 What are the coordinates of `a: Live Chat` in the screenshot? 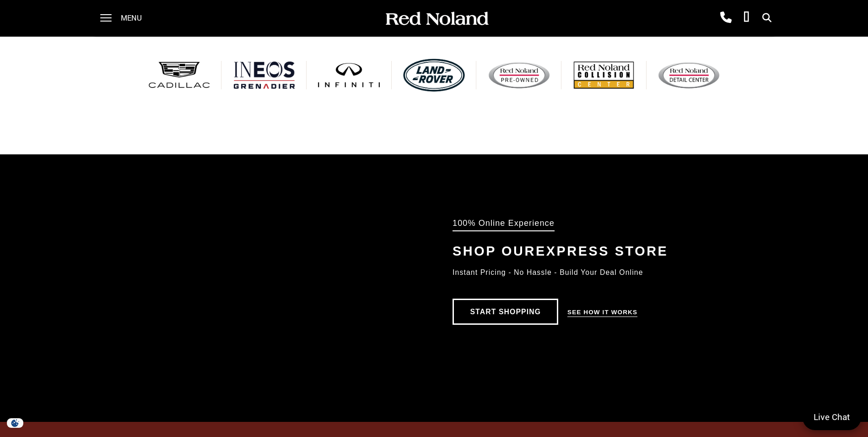 It's located at (832, 417).